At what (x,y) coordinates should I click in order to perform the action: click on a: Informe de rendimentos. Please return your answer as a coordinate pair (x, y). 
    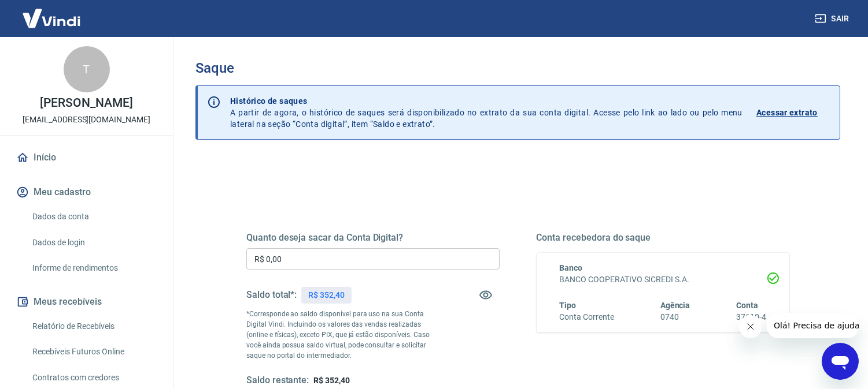
    Looking at the image, I should click on (93, 268).